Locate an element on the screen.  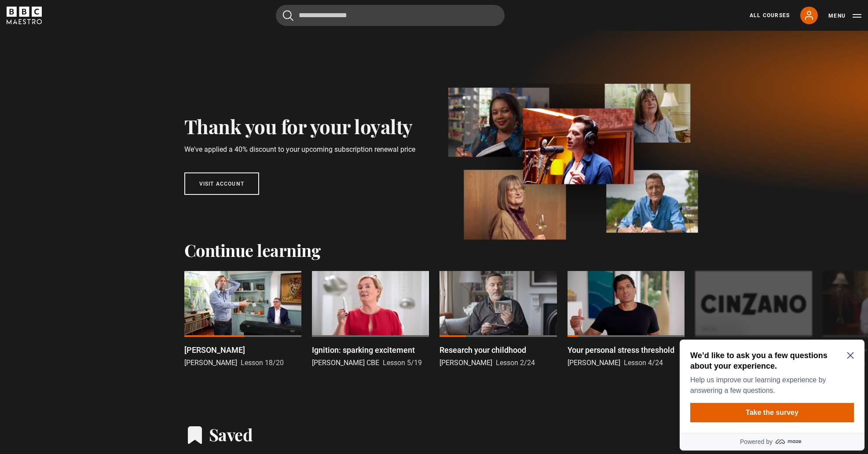
button: Submit the search query is located at coordinates (288, 15).